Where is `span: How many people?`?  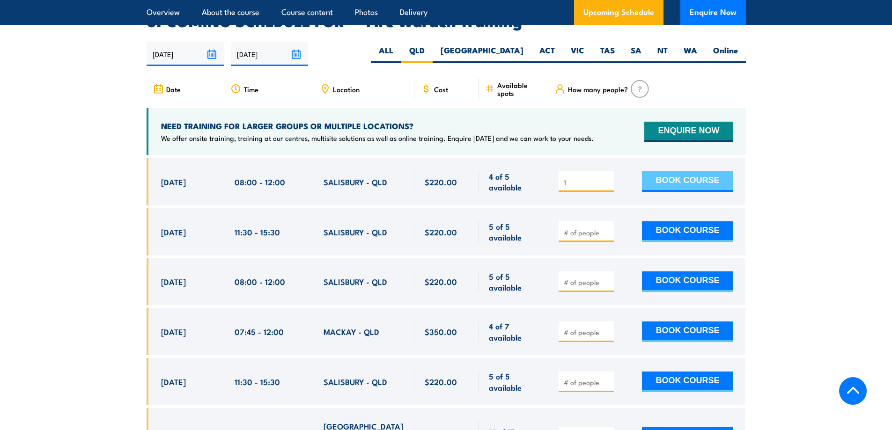
span: How many people? is located at coordinates (598, 89).